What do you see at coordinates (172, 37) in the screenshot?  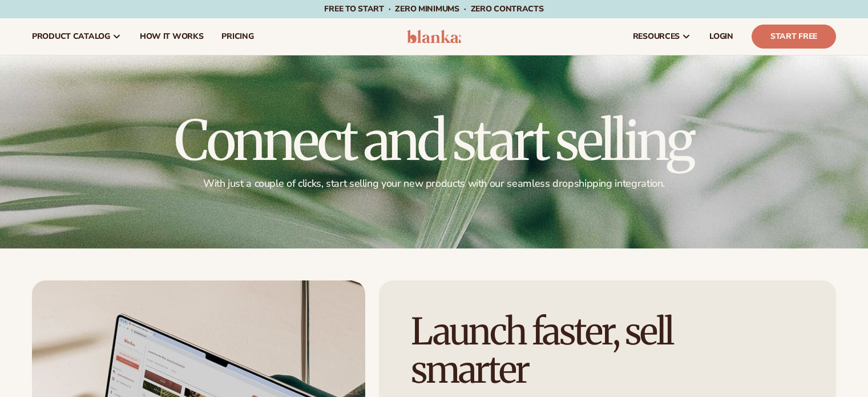 I see `span: How It Works` at bounding box center [172, 37].